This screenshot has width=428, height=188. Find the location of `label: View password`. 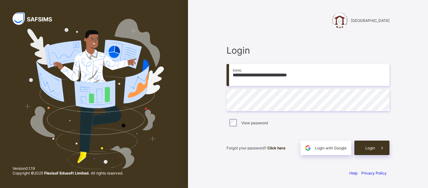

label: View password is located at coordinates (254, 122).